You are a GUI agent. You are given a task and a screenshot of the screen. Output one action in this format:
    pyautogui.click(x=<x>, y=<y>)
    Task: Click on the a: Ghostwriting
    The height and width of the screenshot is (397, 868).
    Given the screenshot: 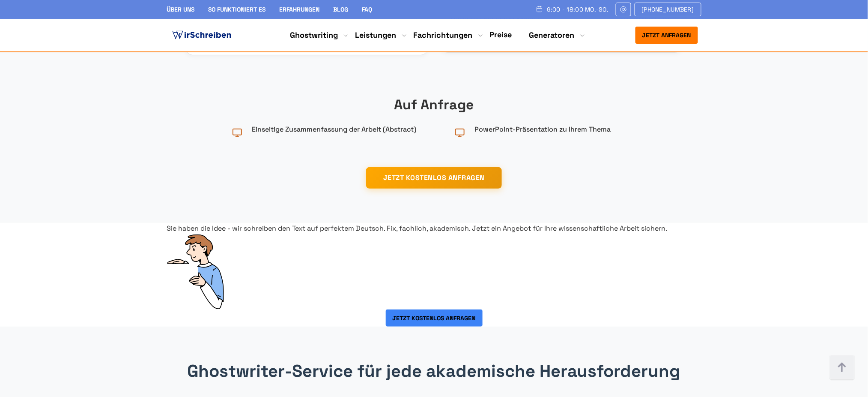 What is the action you would take?
    pyautogui.click(x=314, y=35)
    